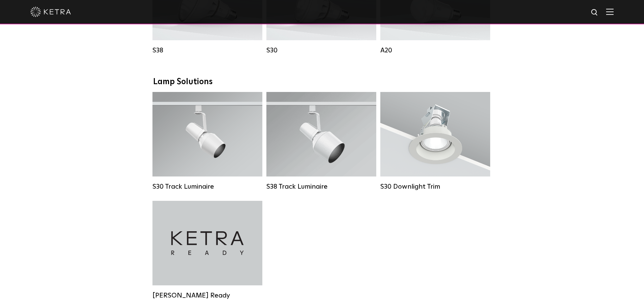 The image size is (644, 308). Describe the element at coordinates (595, 12) in the screenshot. I see `img: search icon` at that location.